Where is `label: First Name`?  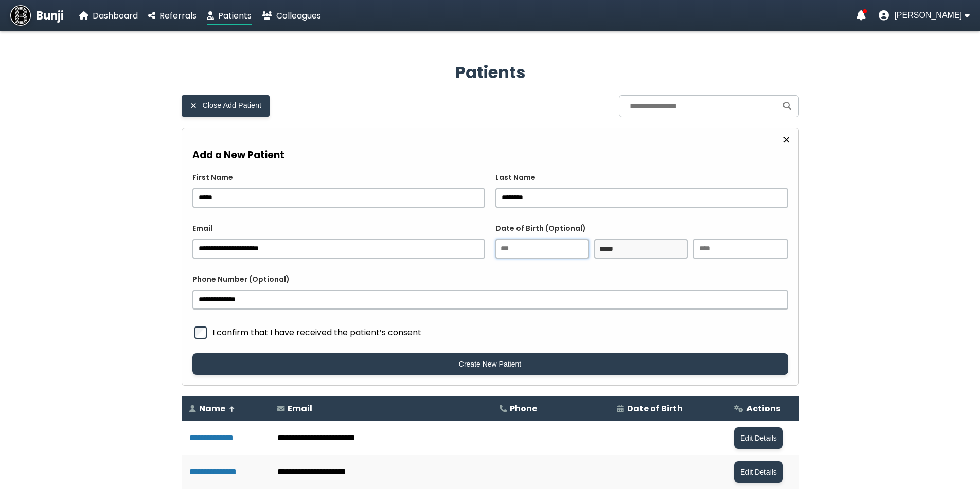
label: First Name is located at coordinates (338, 177).